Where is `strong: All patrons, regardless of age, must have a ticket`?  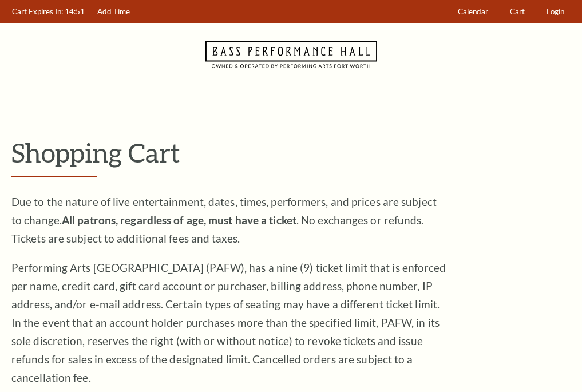 strong: All patrons, regardless of age, must have a ticket is located at coordinates (179, 219).